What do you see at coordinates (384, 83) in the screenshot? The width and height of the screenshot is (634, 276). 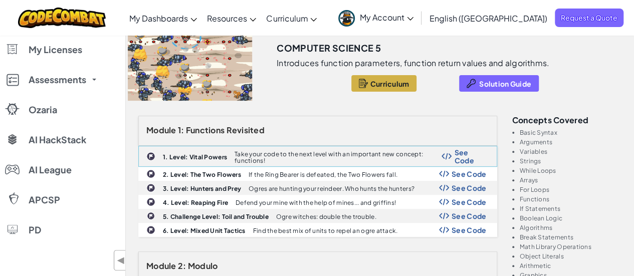 I see `button: Curriculum` at bounding box center [384, 83].